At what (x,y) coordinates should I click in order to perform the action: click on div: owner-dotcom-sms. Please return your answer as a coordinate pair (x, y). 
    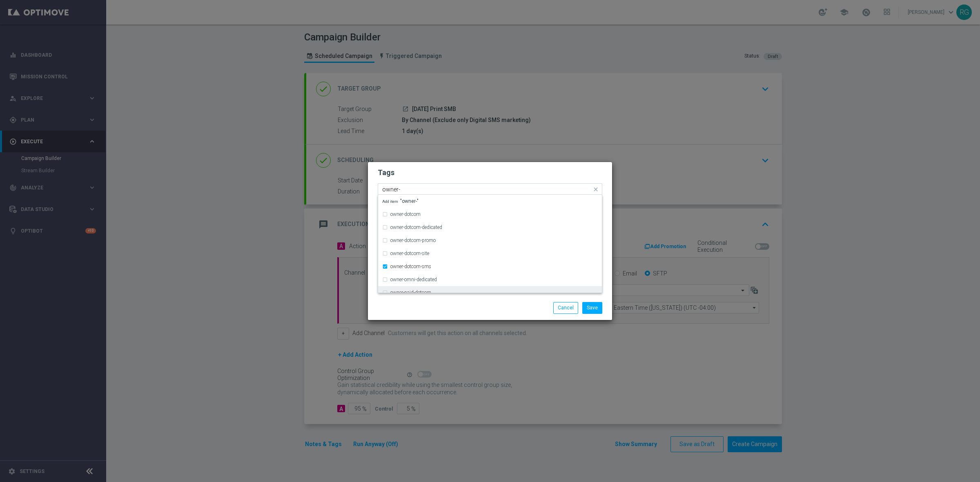
    Looking at the image, I should click on (490, 266).